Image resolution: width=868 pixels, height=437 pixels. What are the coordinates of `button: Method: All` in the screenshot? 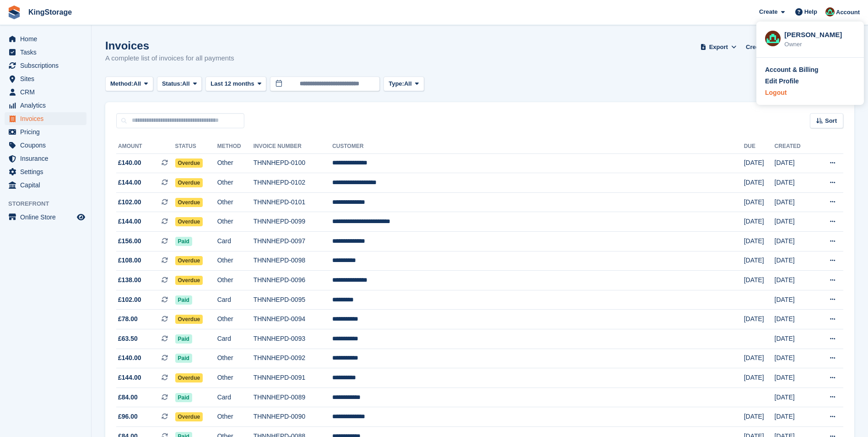 It's located at (129, 84).